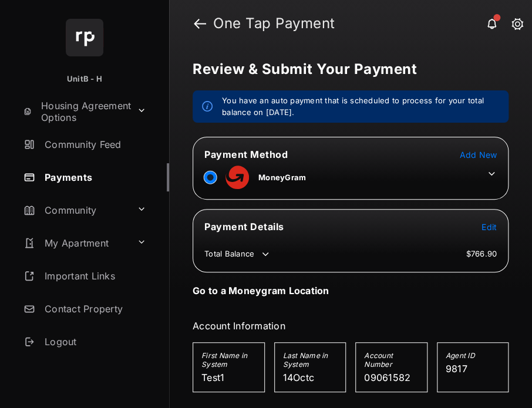  I want to click on a: Payments, so click(94, 177).